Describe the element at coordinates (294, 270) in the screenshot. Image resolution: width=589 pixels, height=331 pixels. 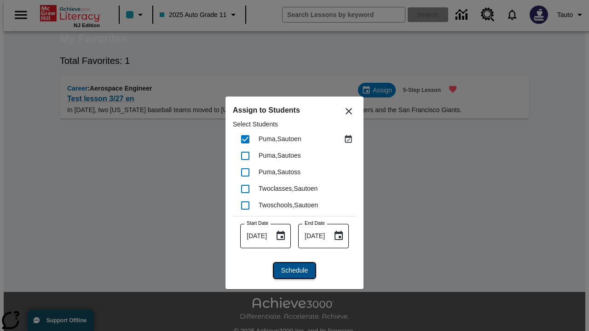
I see `span: Schedule` at that location.